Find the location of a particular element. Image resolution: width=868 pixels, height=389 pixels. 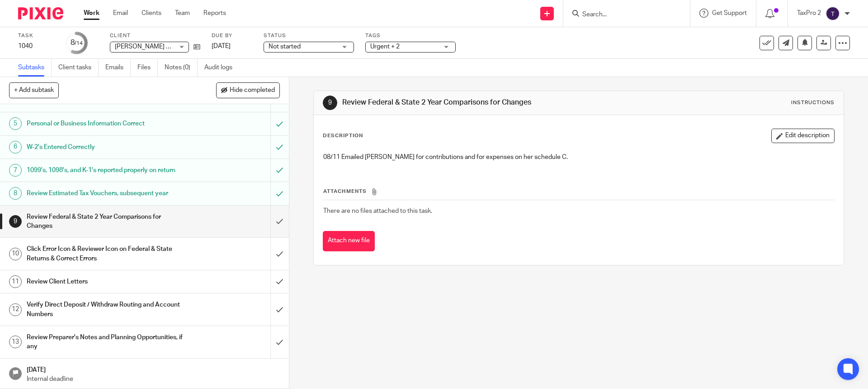

h1: Click Error Icon & Reviewer Icon on Federal & State Returns & Correct Errors is located at coordinates (105, 253).